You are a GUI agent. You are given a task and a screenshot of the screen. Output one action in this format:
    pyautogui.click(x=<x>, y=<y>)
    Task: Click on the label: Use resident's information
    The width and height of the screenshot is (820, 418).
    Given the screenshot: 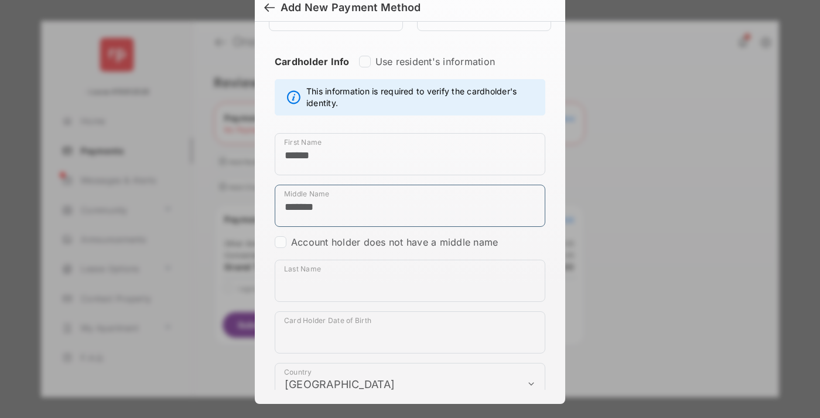 What is the action you would take?
    pyautogui.click(x=435, y=62)
    